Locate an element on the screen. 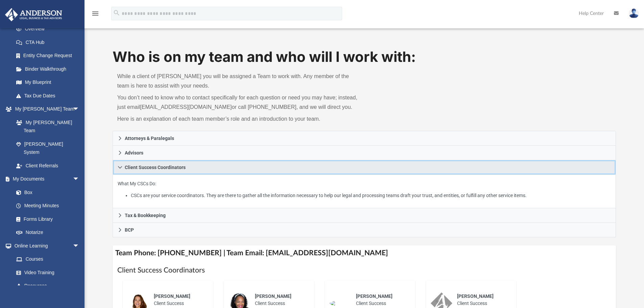  a: Binder Walkthrough is located at coordinates (49, 69).